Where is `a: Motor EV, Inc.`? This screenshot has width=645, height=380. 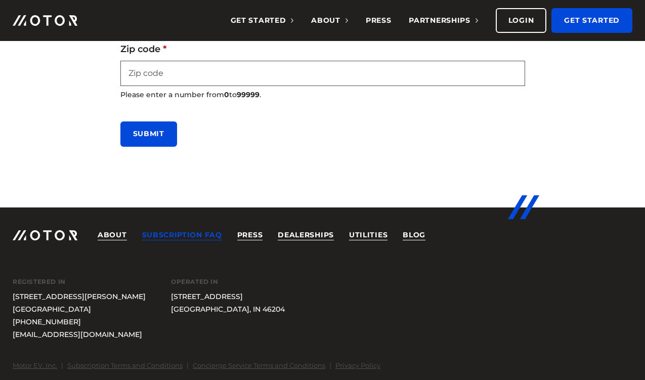 a: Motor EV, Inc. is located at coordinates (35, 365).